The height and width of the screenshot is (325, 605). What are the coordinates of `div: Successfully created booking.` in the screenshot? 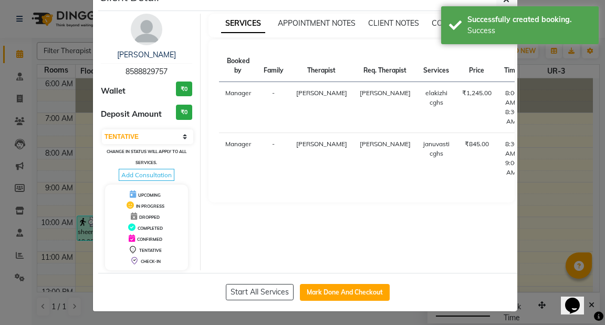 It's located at (529, 19).